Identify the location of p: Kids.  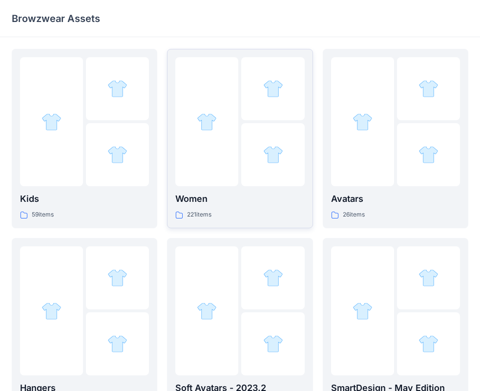
(84, 199).